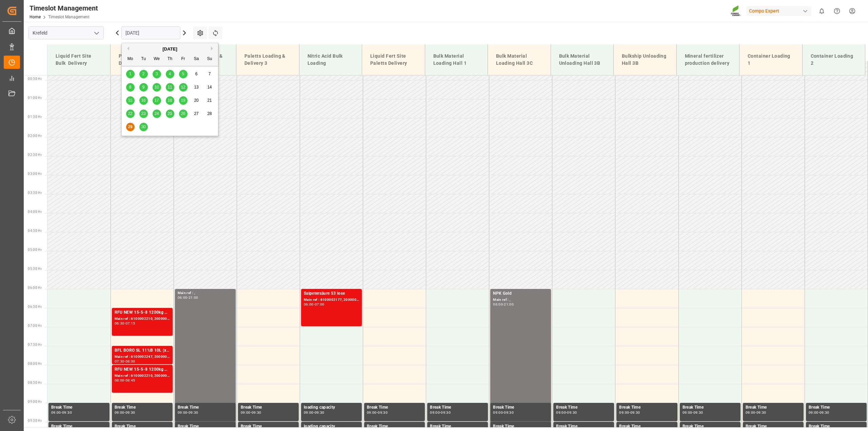  Describe the element at coordinates (521, 293) in the screenshot. I see `div: NPK Gold` at that location.